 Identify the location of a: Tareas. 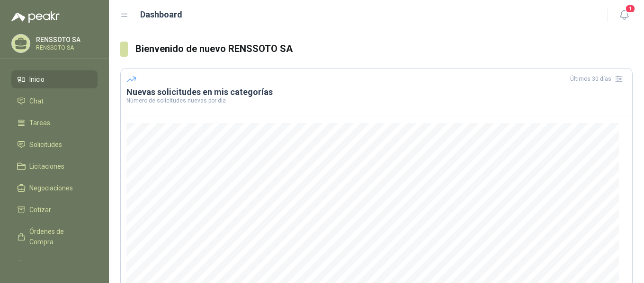
(54, 123).